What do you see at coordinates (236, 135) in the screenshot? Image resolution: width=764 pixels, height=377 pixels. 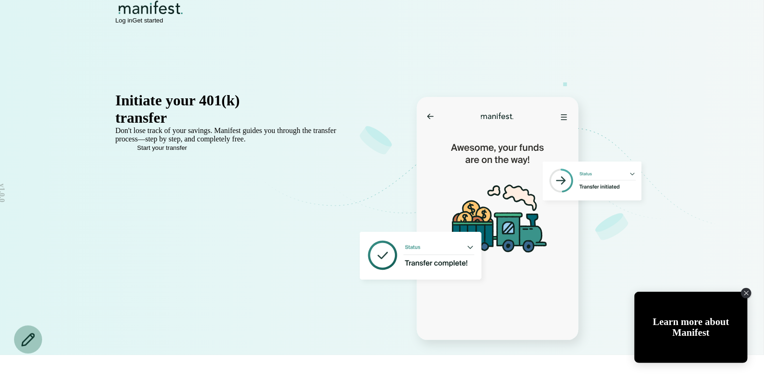 I see `p: Don't lose track of your savings. Manifest guides you through the transfer process—step by step, ...` at bounding box center [236, 135].